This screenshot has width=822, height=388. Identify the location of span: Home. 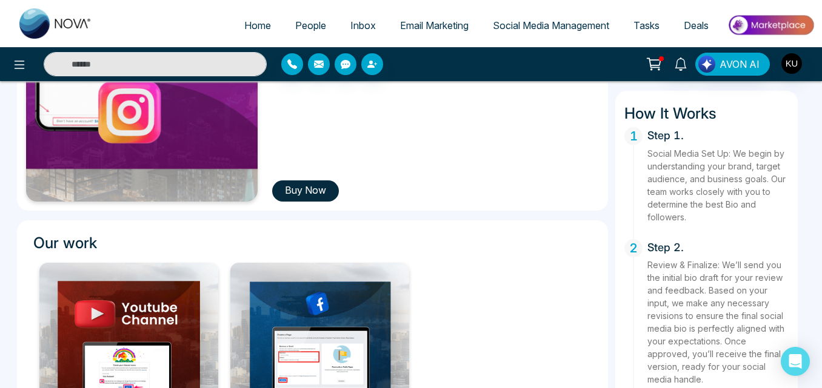
(258, 25).